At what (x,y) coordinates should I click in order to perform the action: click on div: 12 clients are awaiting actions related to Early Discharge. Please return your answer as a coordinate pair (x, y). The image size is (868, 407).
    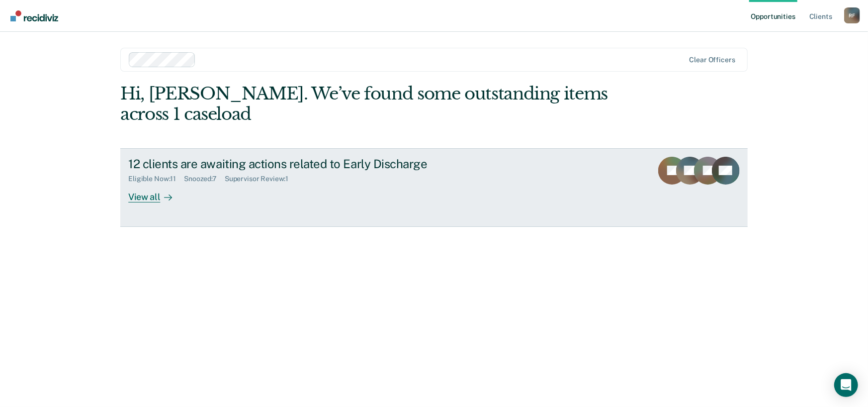
    Looking at the image, I should click on (303, 163).